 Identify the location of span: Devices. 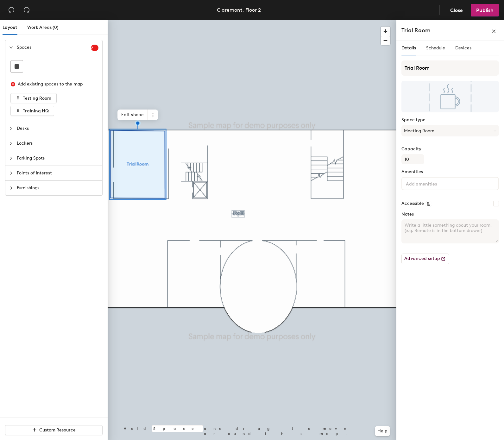
(463, 48).